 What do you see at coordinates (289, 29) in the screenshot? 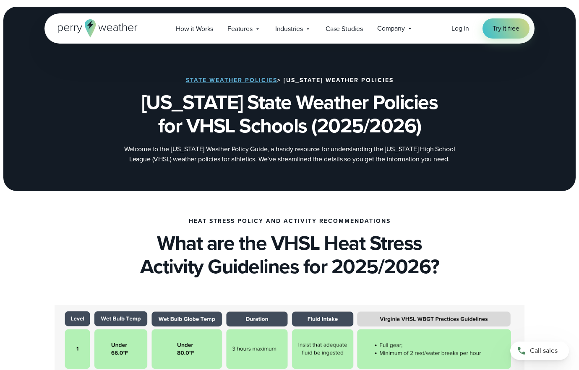
I see `span: Industries` at bounding box center [289, 29].